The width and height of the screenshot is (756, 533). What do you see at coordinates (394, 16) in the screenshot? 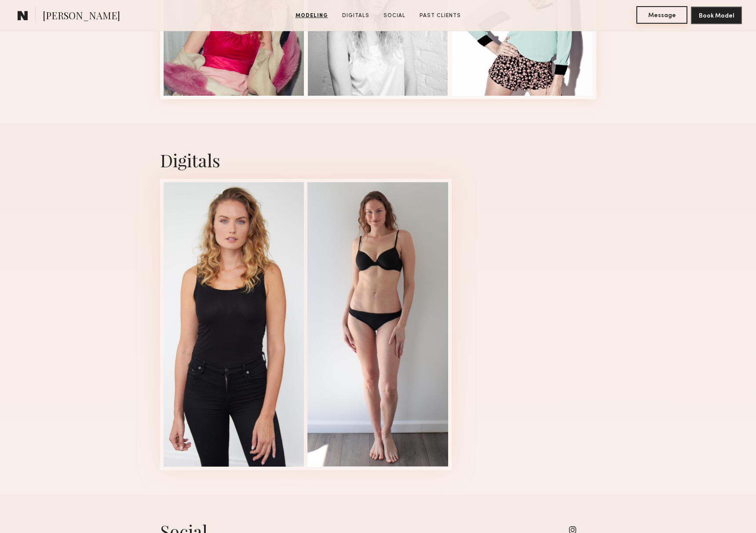
I see `a: Social` at bounding box center [394, 16].